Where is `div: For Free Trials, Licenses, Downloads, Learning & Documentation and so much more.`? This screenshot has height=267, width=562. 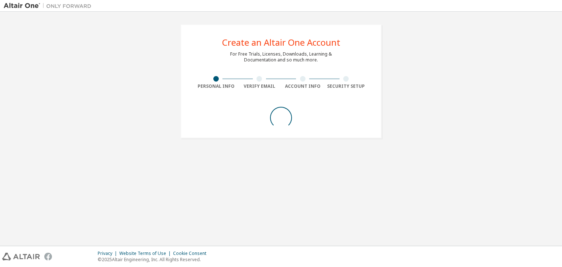
div: For Free Trials, Licenses, Downloads, Learning & Documentation and so much more. is located at coordinates (281, 57).